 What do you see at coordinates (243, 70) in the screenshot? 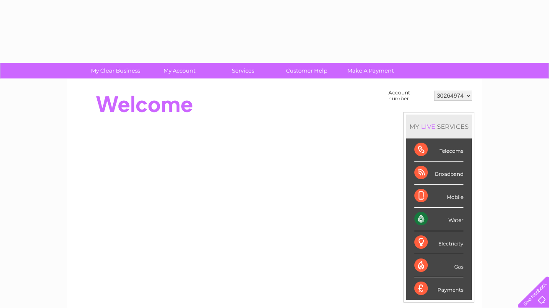
I see `a: Services` at bounding box center [243, 70].